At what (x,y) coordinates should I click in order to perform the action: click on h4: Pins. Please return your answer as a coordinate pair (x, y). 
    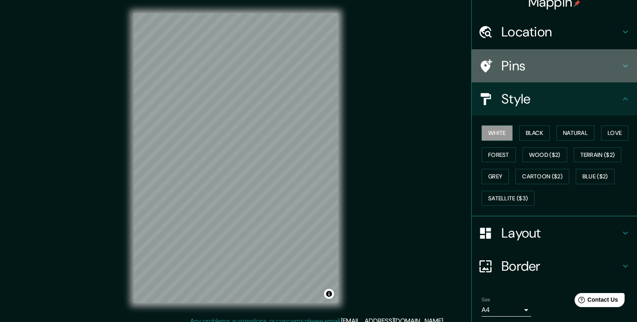
    Looking at the image, I should click on (561, 66).